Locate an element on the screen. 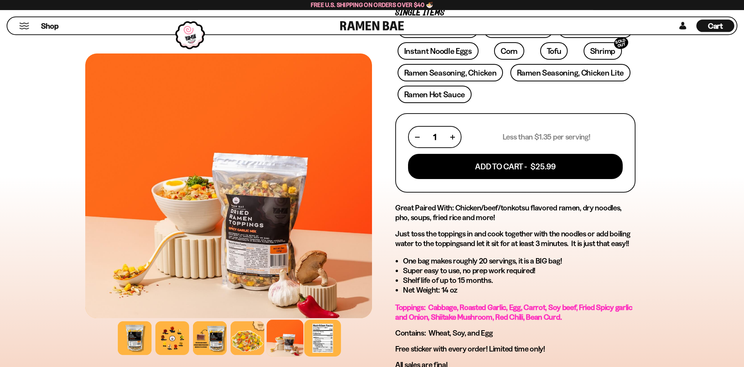 The image size is (744, 367). li: Shelf life of up to 15 months. is located at coordinates (519, 280).